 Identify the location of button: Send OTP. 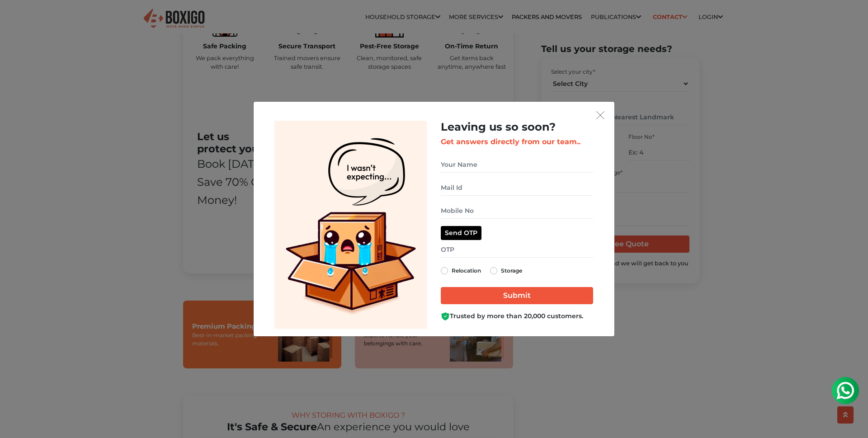
(461, 233).